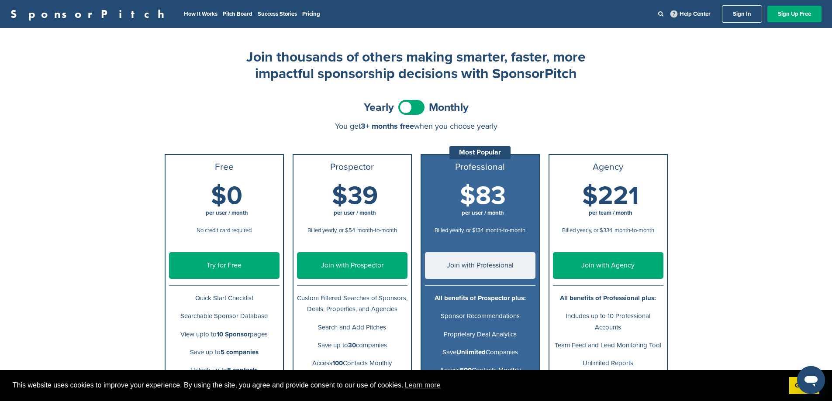 This screenshot has width=832, height=401. I want to click on p: Custom Filtered Searches of Sponsors, Deals, Properties, and Agencies, so click(352, 304).